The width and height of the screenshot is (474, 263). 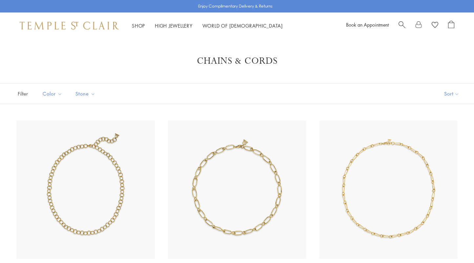 What do you see at coordinates (452, 94) in the screenshot?
I see `button: Show sort by` at bounding box center [452, 94].